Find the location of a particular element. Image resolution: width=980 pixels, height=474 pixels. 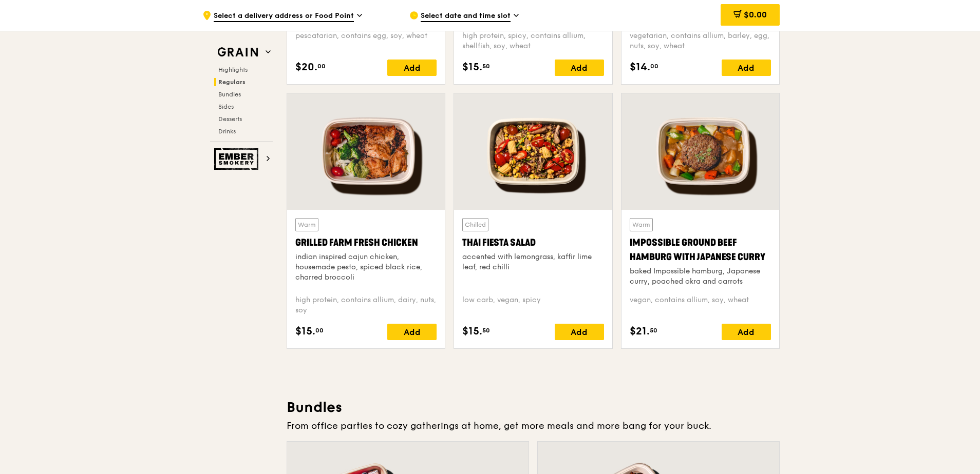

img: Grain web logo is located at coordinates (238, 52).